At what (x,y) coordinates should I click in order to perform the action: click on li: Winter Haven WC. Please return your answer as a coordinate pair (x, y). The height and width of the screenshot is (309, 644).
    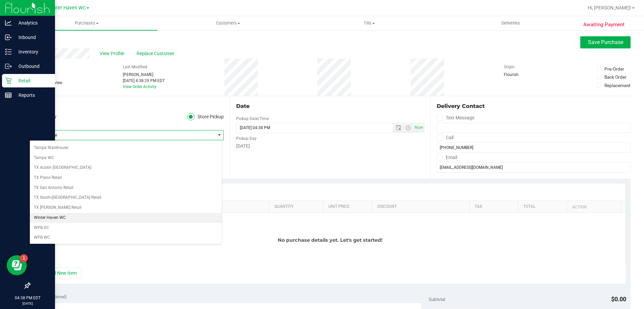
    Looking at the image, I should click on (126, 218).